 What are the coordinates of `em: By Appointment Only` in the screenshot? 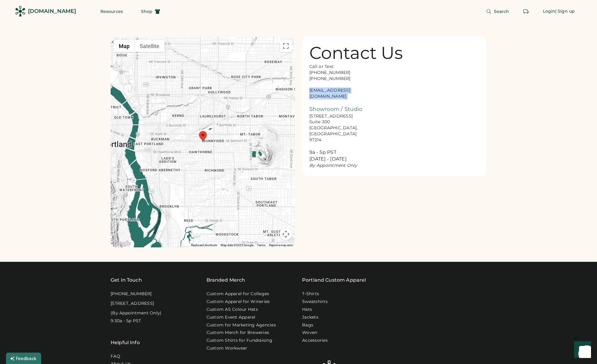 It's located at (333, 165).